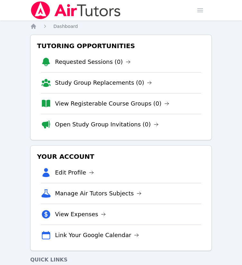 Image resolution: width=242 pixels, height=265 pixels. I want to click on a: Edit Profile, so click(74, 173).